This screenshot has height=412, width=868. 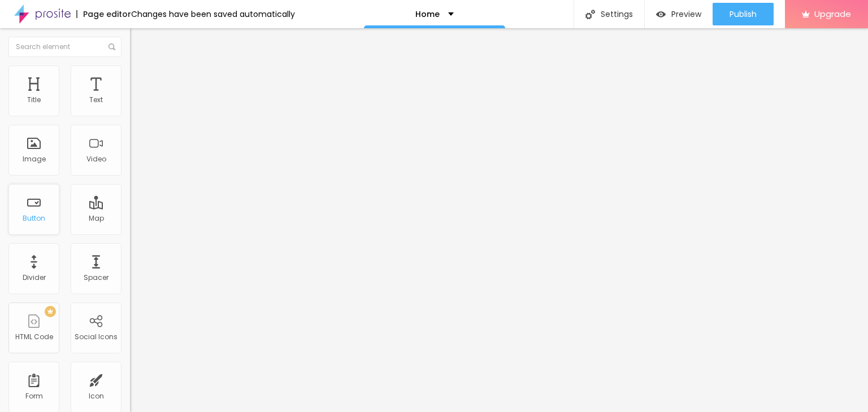 What do you see at coordinates (34, 337) in the screenshot?
I see `div: HTML Code` at bounding box center [34, 337].